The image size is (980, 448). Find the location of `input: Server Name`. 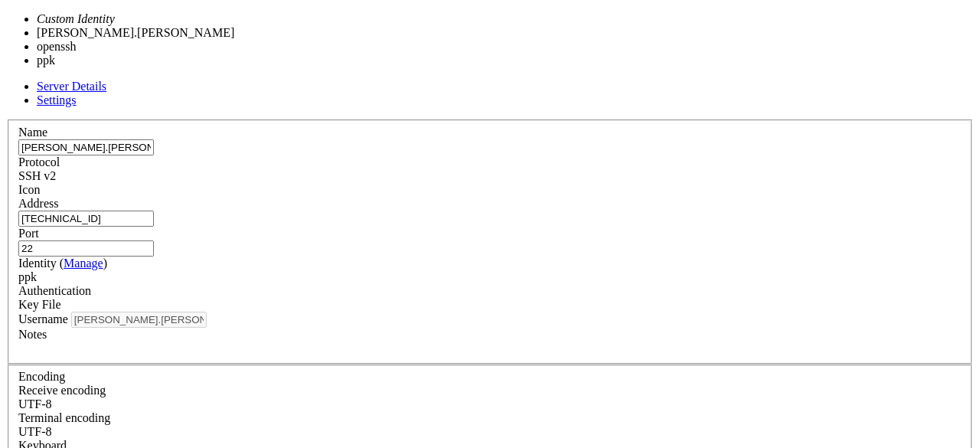

input: Server Name is located at coordinates (86, 147).